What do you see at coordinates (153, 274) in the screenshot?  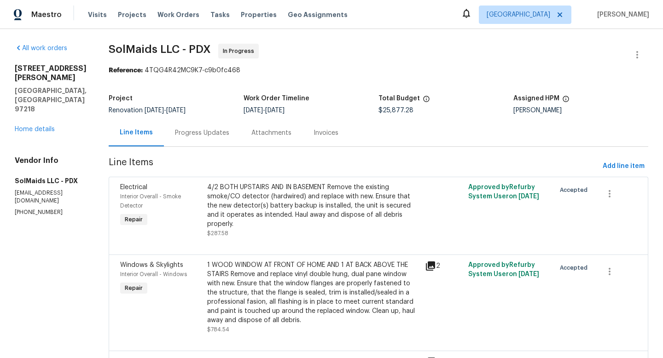 I see `span: Interior Overall - Windows` at bounding box center [153, 274].